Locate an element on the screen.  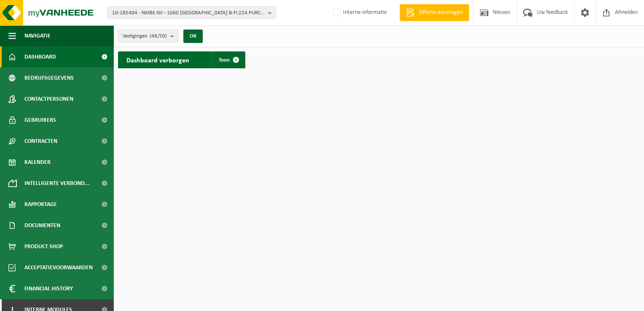
span: Gebruikers is located at coordinates (40, 120).